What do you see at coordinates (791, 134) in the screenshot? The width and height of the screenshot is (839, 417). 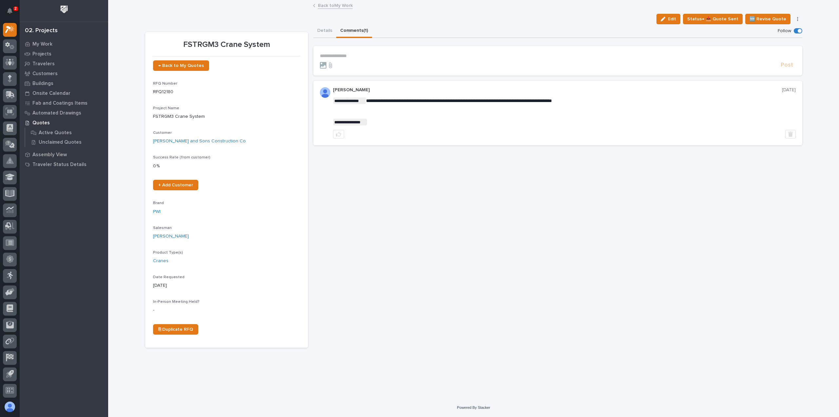 I see `button: Delete post` at bounding box center [791, 134].